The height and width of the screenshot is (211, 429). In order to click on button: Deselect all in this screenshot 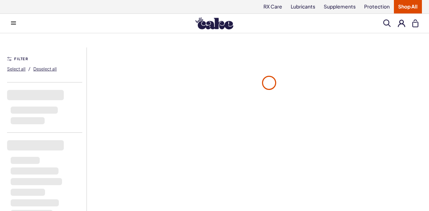, I will do `click(45, 69)`.